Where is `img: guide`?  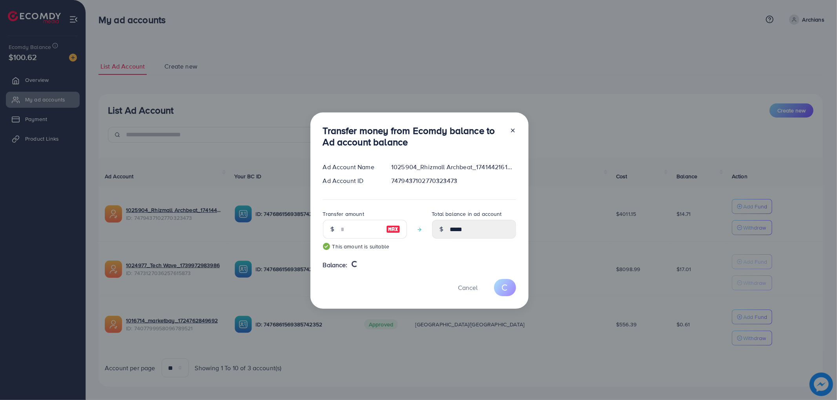
img: guide is located at coordinates (326, 247).